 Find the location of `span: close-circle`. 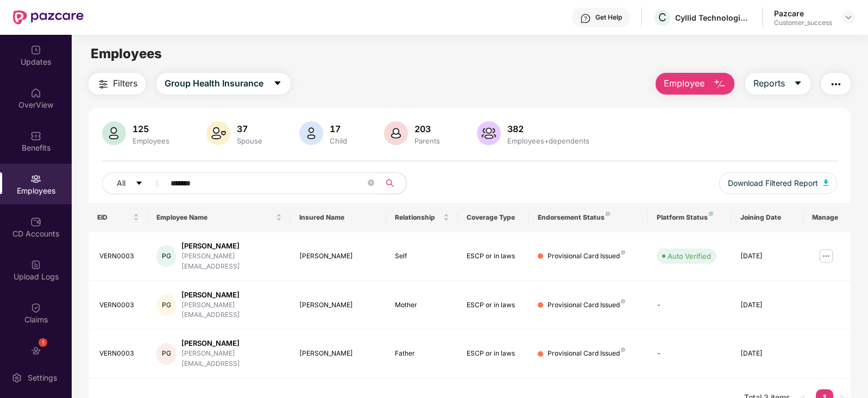

span: close-circle is located at coordinates (371, 183).